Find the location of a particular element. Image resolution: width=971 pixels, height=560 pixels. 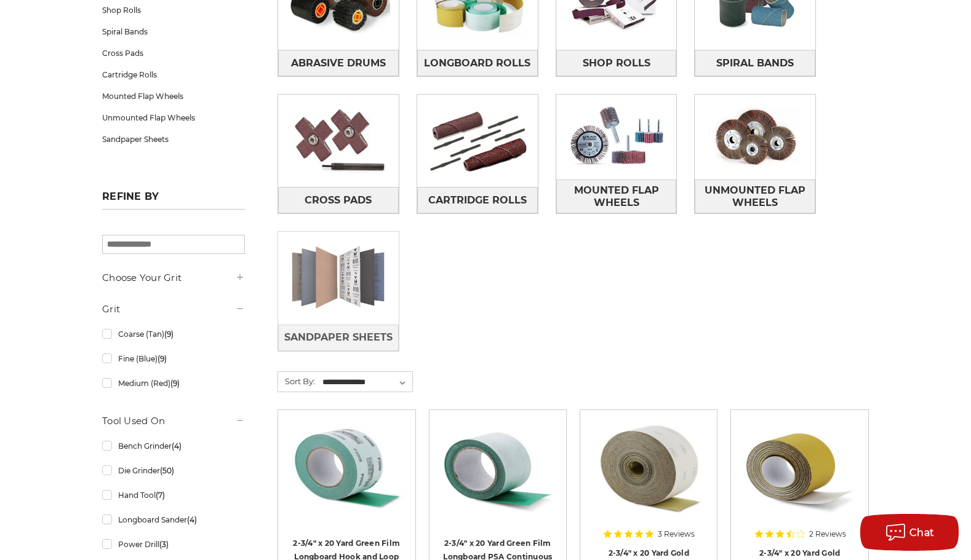

select: Sort By: is located at coordinates (366, 382).